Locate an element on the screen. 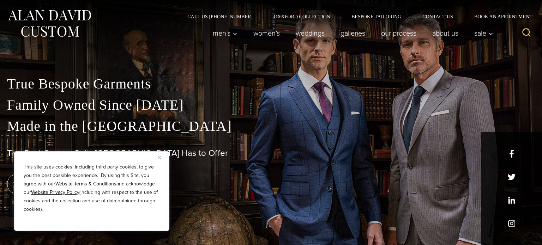 The width and height of the screenshot is (542, 245). p: This site uses cookies, including third party cookies, to give you the best possible experience. ... is located at coordinates (92, 189).